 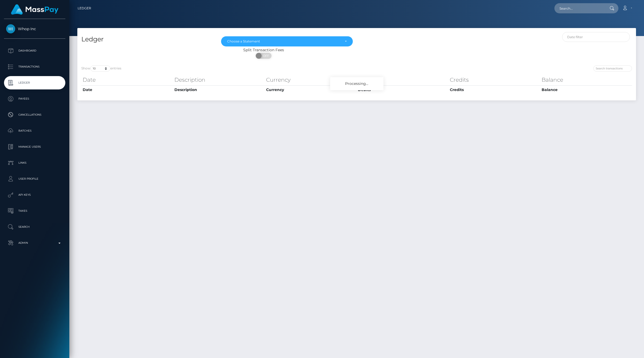 What do you see at coordinates (287, 41) in the screenshot?
I see `button: Choose a Statement` at bounding box center [287, 41].